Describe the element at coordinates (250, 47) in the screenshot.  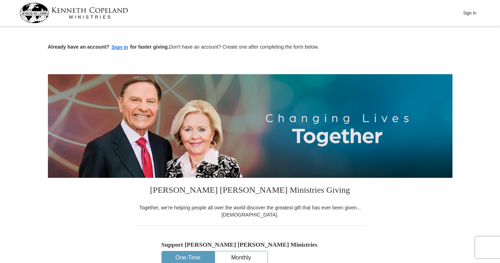
I see `p: Don't have an account? Create one after completing the form below.` at that location.